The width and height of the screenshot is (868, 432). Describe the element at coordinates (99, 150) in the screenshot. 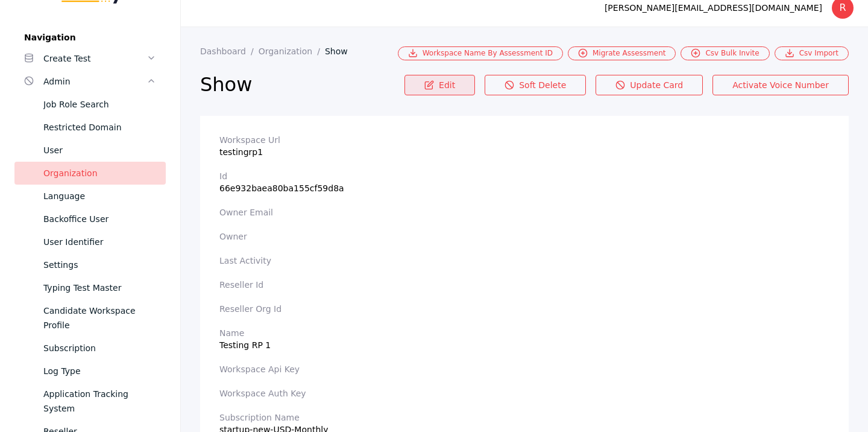

I see `div: User` at that location.